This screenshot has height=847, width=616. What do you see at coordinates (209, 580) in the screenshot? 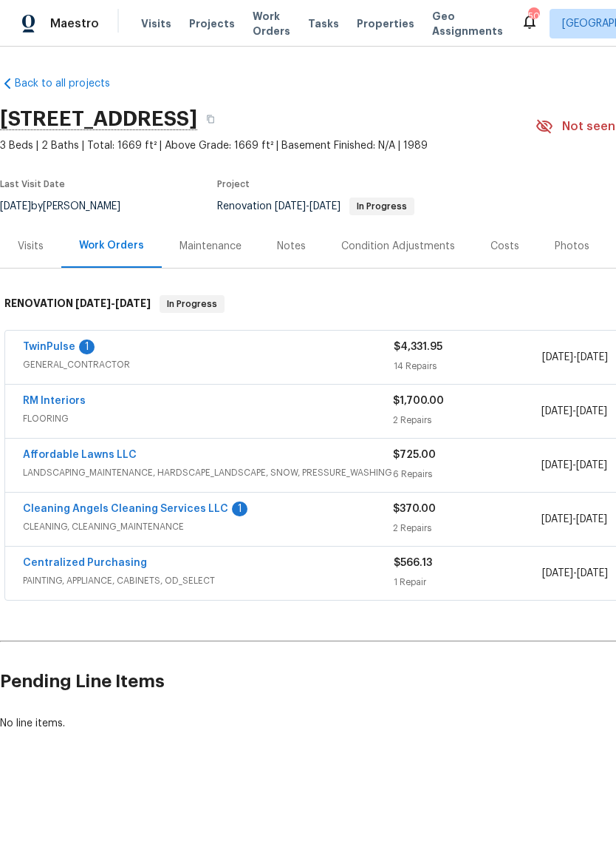
I see `span: PAINTING, APPLIANCE, CABINETS, OD_SELECT` at bounding box center [209, 580].